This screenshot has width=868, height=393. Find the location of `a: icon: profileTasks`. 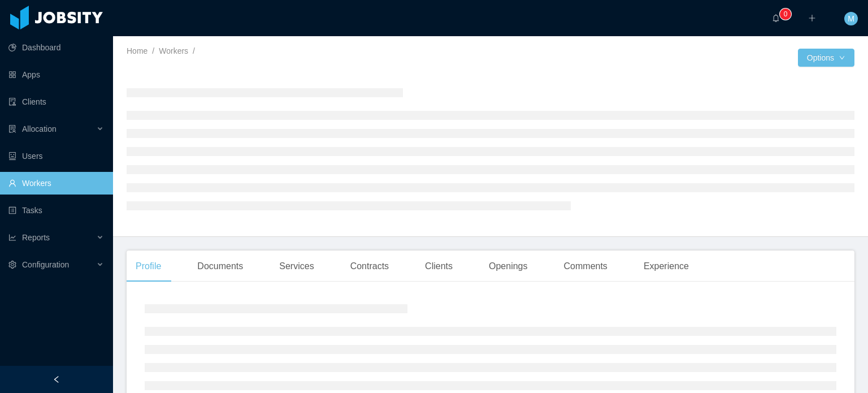

a: icon: profileTasks is located at coordinates (56, 210).